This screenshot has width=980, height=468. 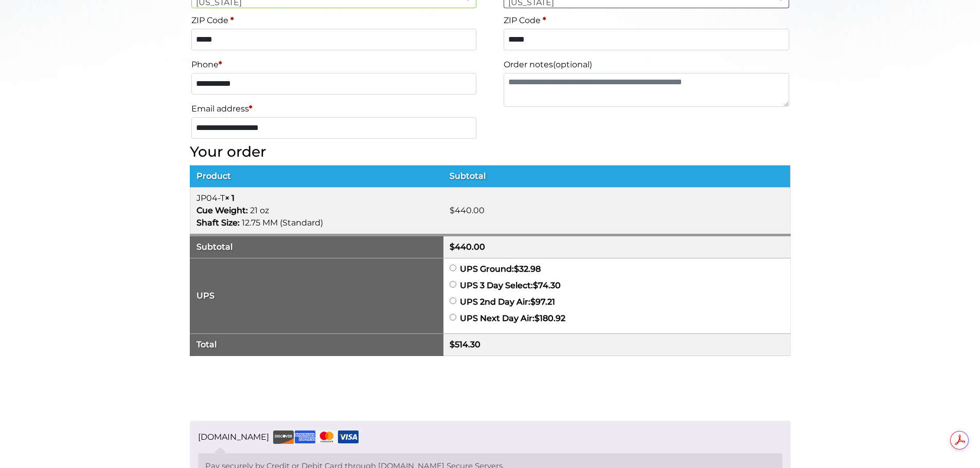 I want to click on p: 21 oz, so click(x=317, y=211).